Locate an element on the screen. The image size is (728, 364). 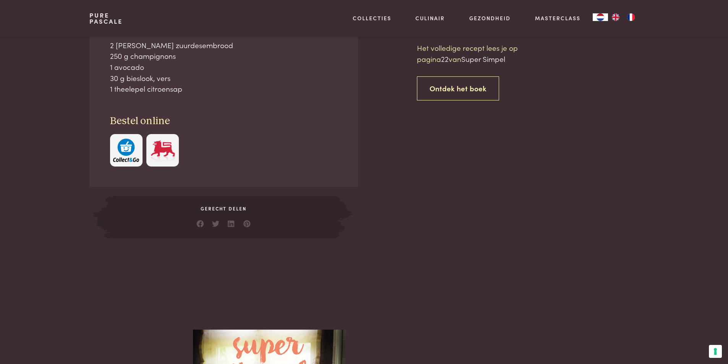
a: Ontdek het boek is located at coordinates (458, 88).